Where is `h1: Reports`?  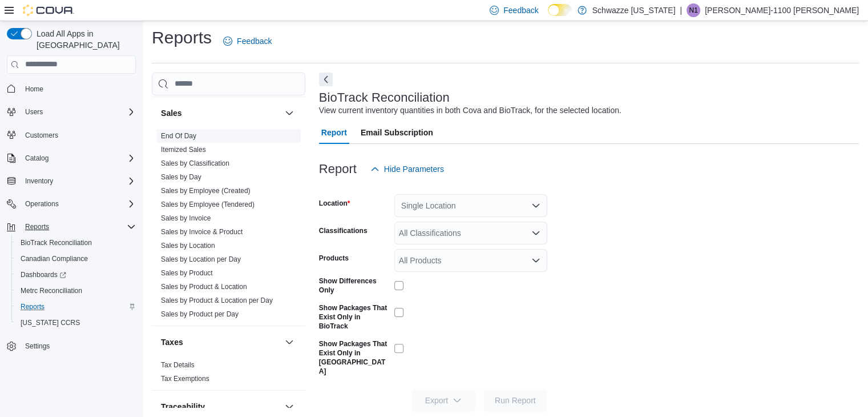 h1: Reports is located at coordinates (182, 37).